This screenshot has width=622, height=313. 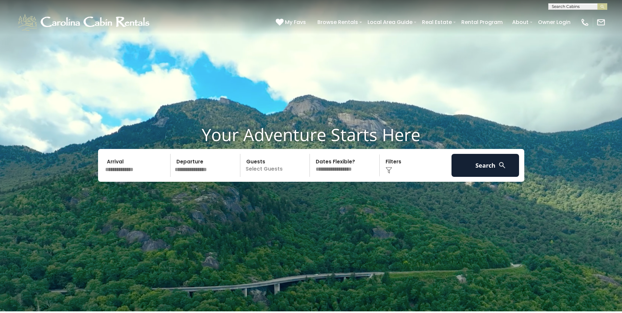 I want to click on a: Real Estate, so click(x=437, y=22).